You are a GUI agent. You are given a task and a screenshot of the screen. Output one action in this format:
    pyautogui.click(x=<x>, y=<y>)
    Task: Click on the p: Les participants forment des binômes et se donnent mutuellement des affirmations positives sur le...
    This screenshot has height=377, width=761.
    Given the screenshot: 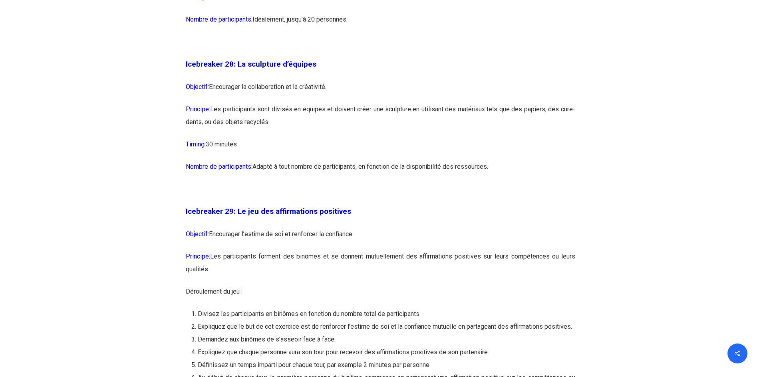 What is the action you would take?
    pyautogui.click(x=380, y=268)
    